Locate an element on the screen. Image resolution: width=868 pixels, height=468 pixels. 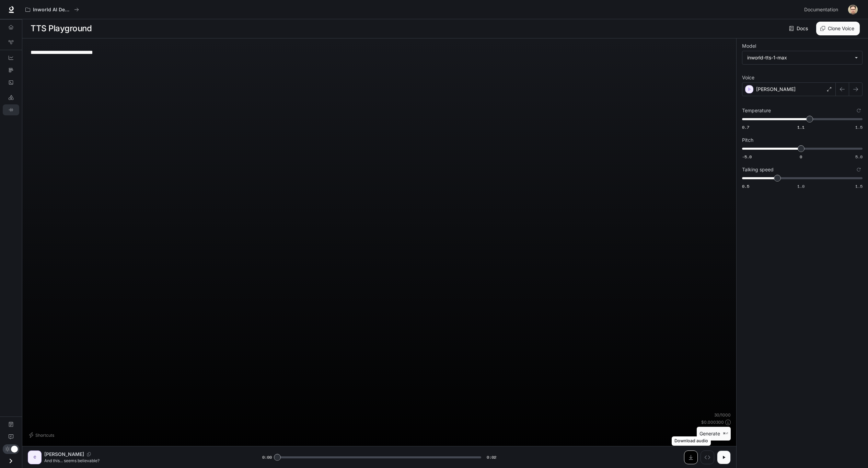
button: Clone Voice is located at coordinates (838, 28).